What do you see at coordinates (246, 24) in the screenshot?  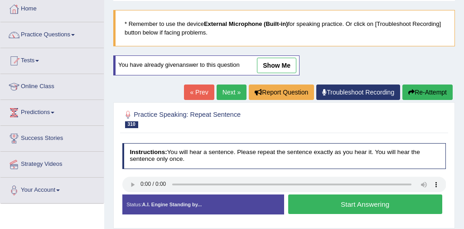 I see `b: External Microphone (Built-in)` at bounding box center [246, 24].